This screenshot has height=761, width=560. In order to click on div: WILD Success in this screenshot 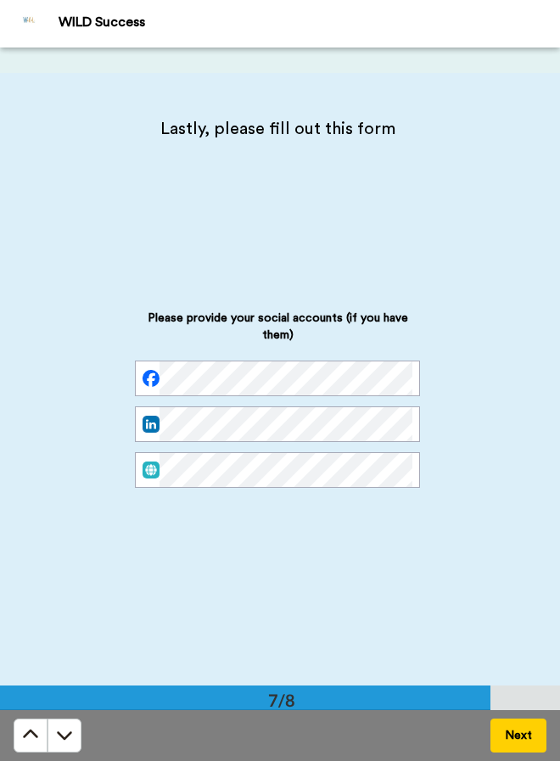, I will do `click(309, 22)`.